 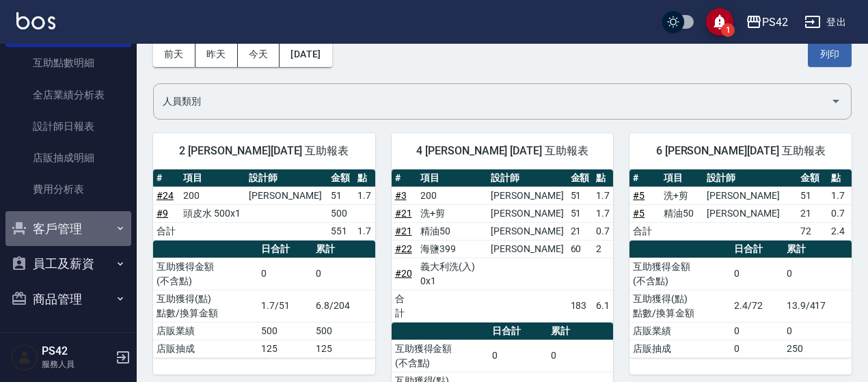 I want to click on button: PS42, so click(x=767, y=22).